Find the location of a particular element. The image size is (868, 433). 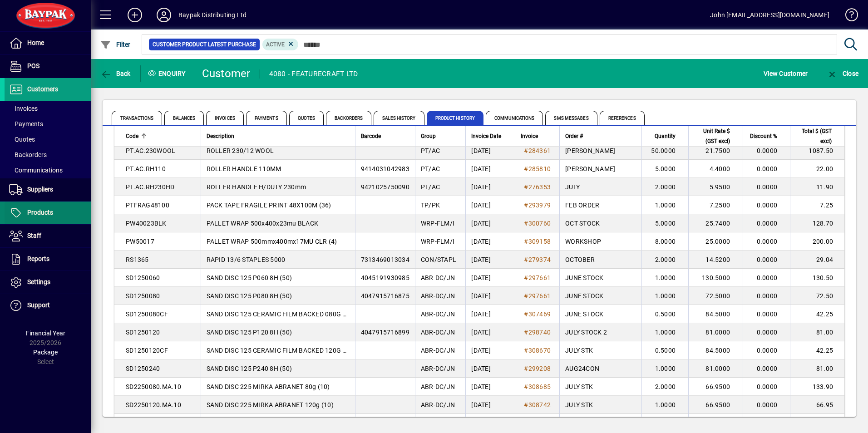

span: Financial Year is located at coordinates (45, 333).